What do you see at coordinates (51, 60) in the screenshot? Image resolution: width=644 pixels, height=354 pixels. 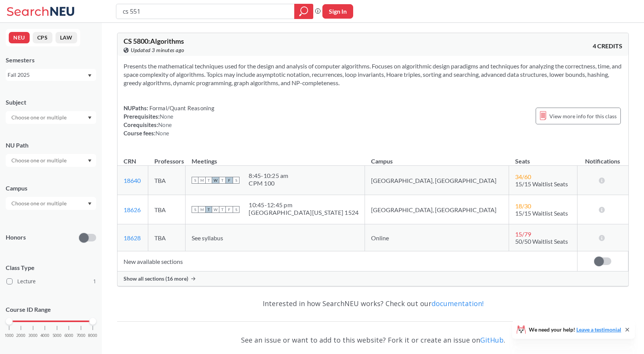 I see `div: Semesters` at bounding box center [51, 60].